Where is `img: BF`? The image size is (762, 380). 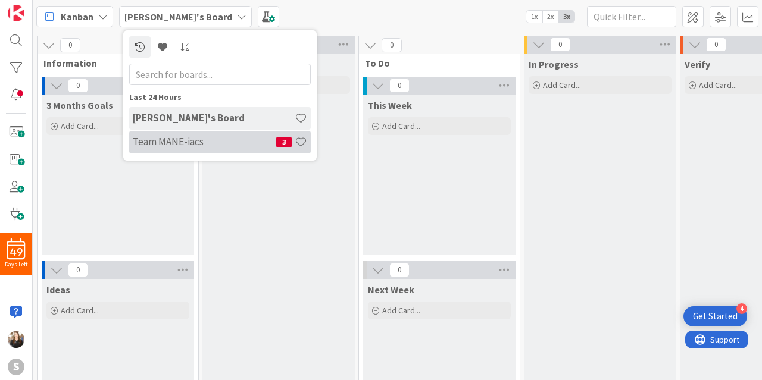
img: BF is located at coordinates (16, 340).